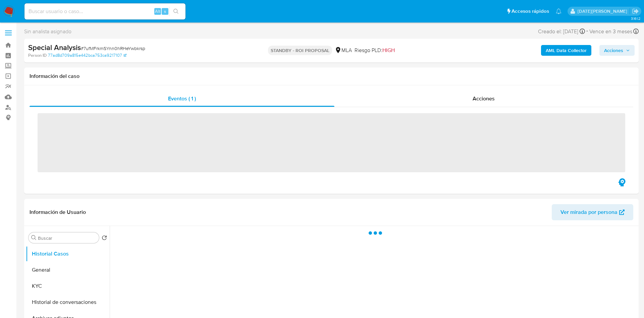 Image resolution: width=644 pixels, height=318 pixels. What do you see at coordinates (58, 212) in the screenshot?
I see `h1: Información de Usuario` at bounding box center [58, 212].